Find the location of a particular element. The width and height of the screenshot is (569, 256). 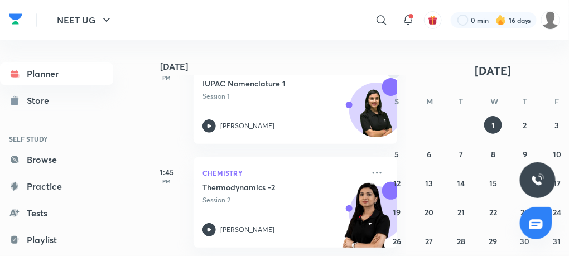

abbr: October 7, 2025 is located at coordinates (461, 154).